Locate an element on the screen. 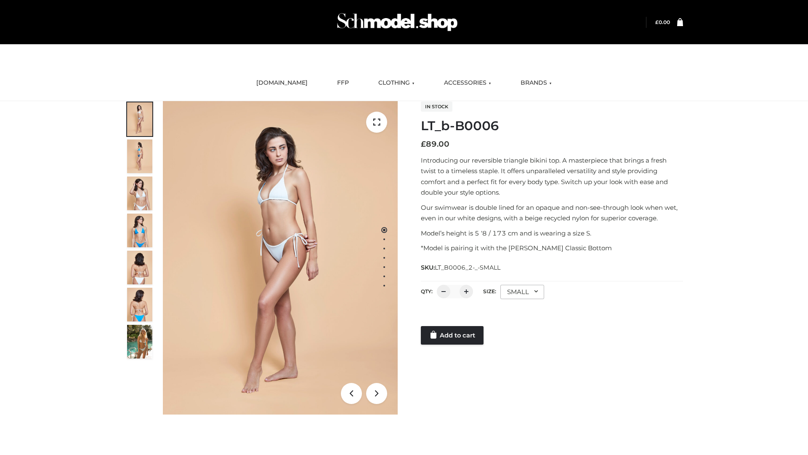 The width and height of the screenshot is (808, 455). a: Add to cart is located at coordinates (452, 335).